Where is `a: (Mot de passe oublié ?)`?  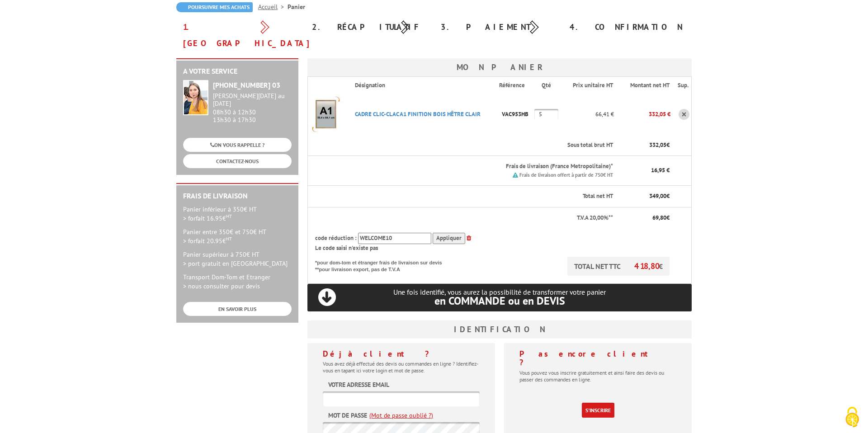
a: (Mot de passe oublié ?) is located at coordinates (401, 415).